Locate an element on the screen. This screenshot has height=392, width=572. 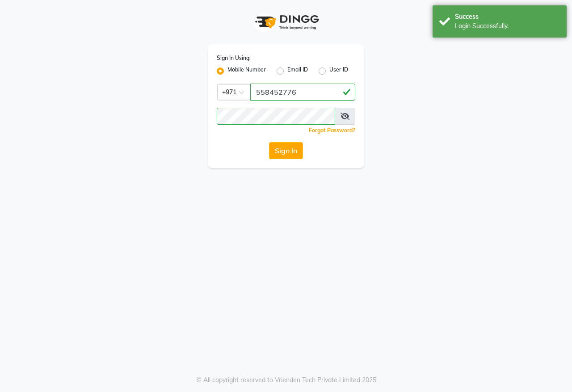
label: Mobile Number is located at coordinates (247, 71).